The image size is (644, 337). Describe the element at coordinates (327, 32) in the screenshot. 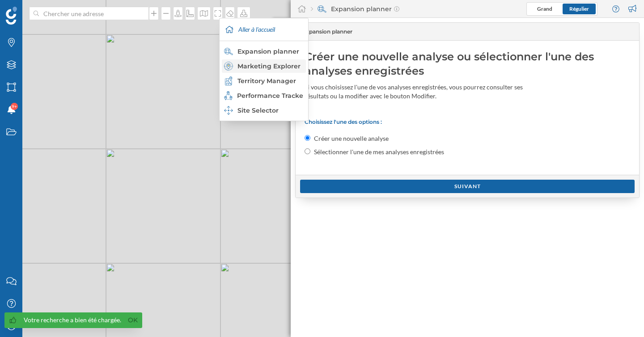

I see `span: Expansion planner` at that location.